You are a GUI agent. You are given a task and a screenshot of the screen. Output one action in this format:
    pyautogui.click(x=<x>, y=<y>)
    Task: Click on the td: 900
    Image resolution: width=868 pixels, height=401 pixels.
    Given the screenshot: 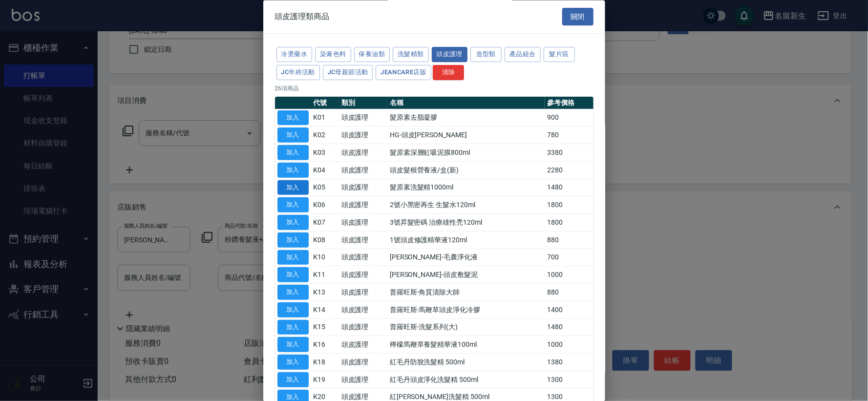 What is the action you would take?
    pyautogui.click(x=569, y=118)
    